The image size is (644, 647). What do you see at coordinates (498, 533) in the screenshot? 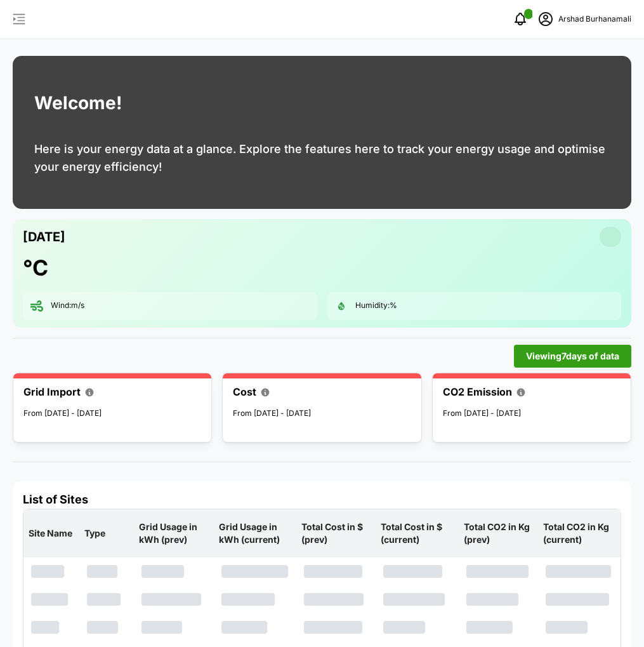
I see `p: Total CO2 in Kg (prev)` at bounding box center [498, 533].